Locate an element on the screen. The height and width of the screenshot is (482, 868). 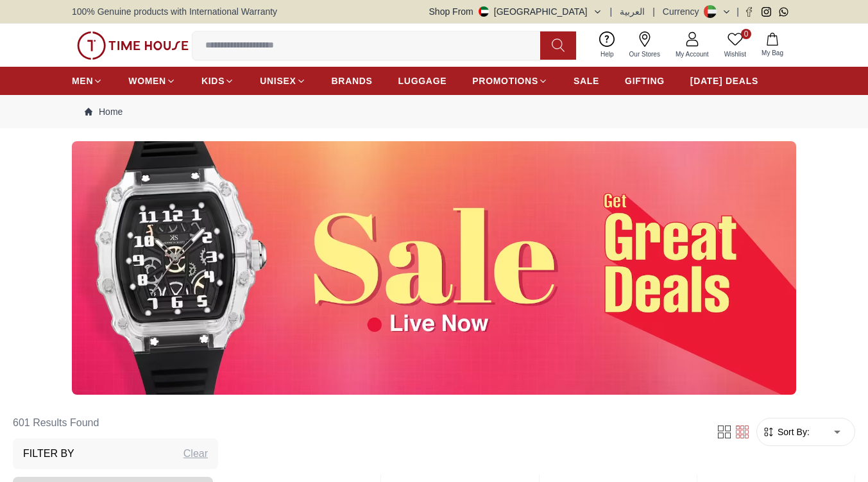
a: MEN is located at coordinates (87, 81).